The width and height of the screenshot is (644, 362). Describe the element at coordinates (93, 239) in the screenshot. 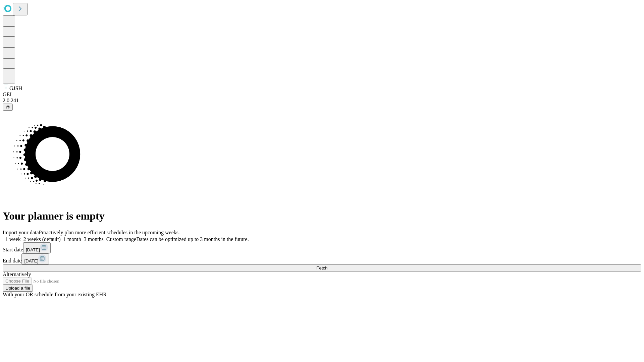

I see `span: 3 months` at that location.